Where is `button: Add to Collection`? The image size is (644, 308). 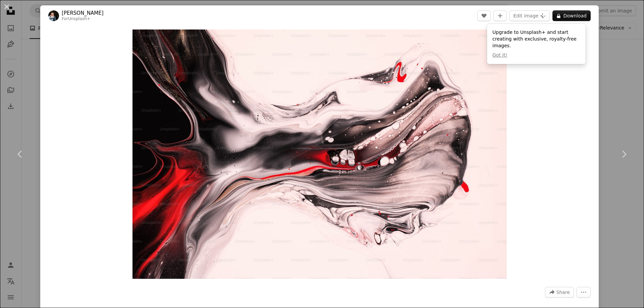 button: Add to Collection is located at coordinates (500, 16).